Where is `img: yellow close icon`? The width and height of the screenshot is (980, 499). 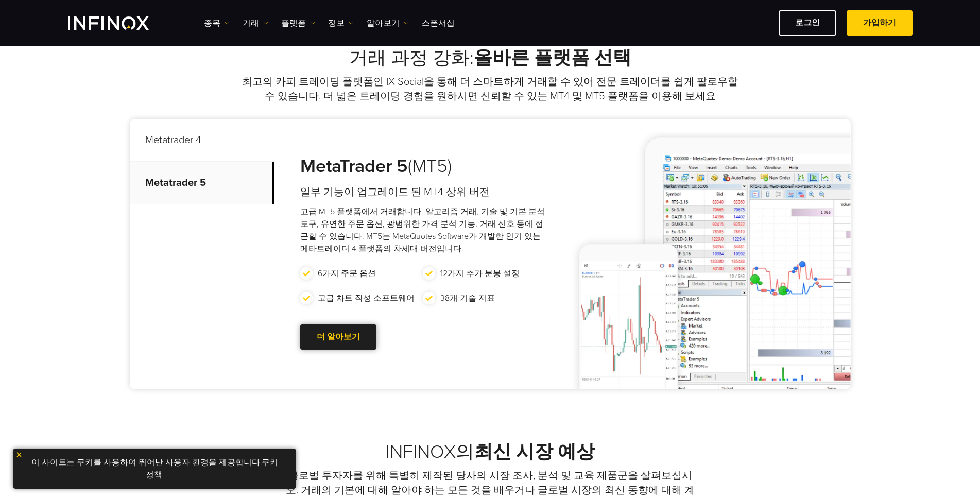 img: yellow close icon is located at coordinates (19, 455).